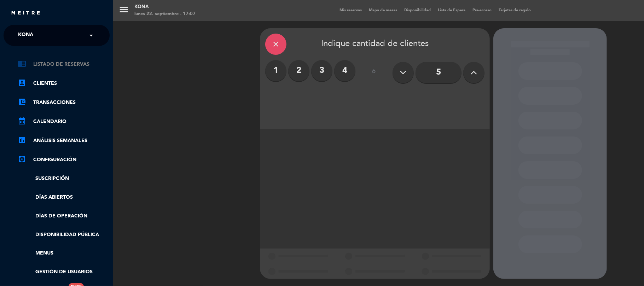  Describe the element at coordinates (64, 253) in the screenshot. I see `a: Menus` at that location.